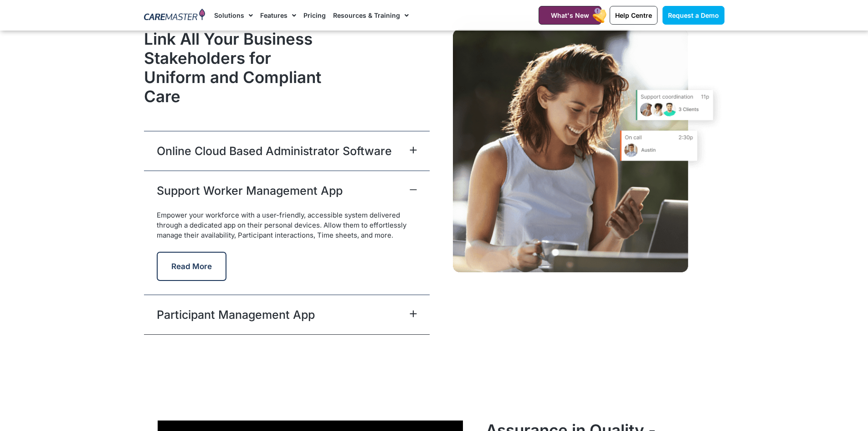 The height and width of the screenshot is (431, 868). I want to click on img: CareMaster Logo, so click(174, 16).